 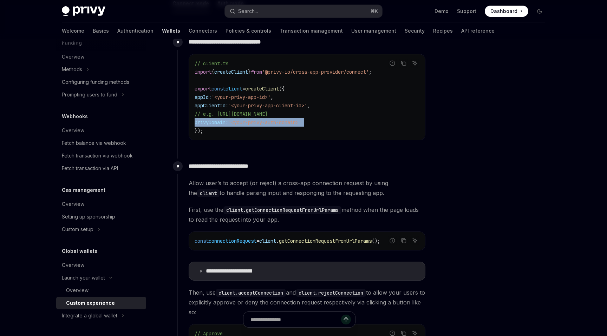 What do you see at coordinates (251, 293) in the screenshot?
I see `code: client.acceptConnection` at bounding box center [251, 293].